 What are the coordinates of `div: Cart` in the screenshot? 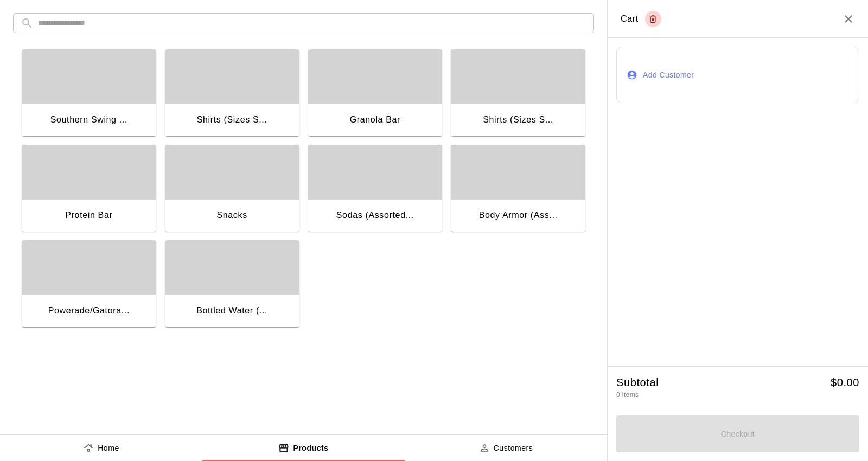 It's located at (641, 19).